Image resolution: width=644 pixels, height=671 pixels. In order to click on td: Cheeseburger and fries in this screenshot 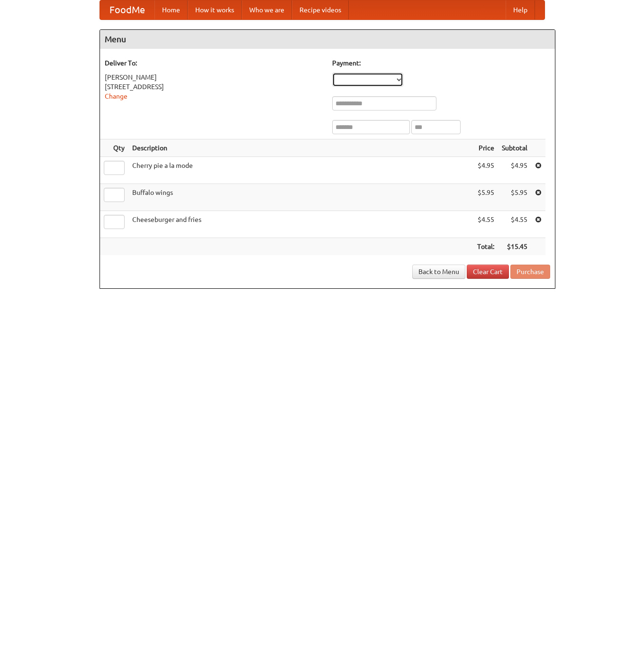, I will do `click(301, 224)`.